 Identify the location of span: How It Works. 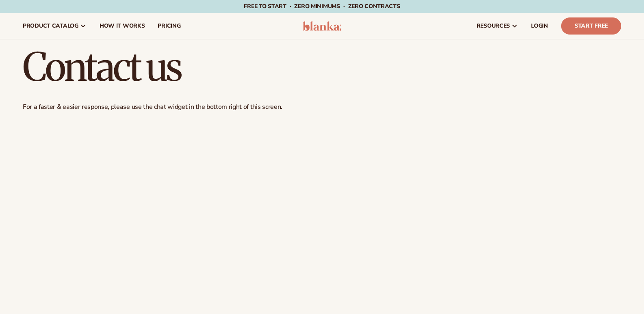
(122, 26).